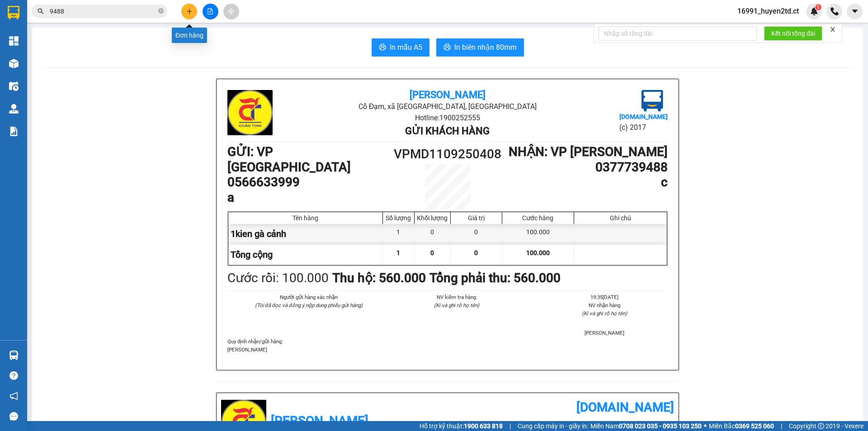 Image resolution: width=868 pixels, height=431 pixels. Describe the element at coordinates (461, 425) in the screenshot. I see `span: Hỗ trợ kỹ thuật:` at that location.